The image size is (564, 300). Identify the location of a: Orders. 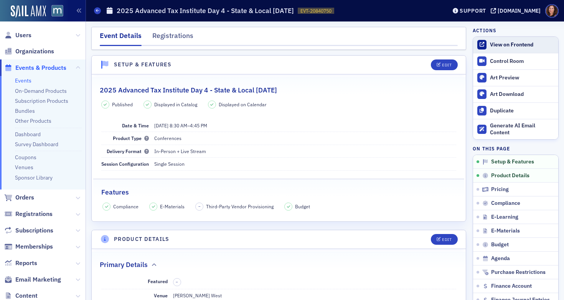
(19, 198).